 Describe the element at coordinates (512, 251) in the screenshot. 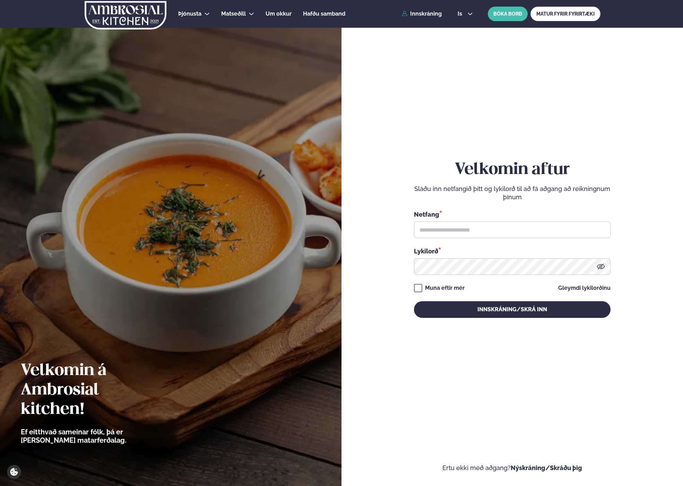

I see `div: Lykilorð` at that location.